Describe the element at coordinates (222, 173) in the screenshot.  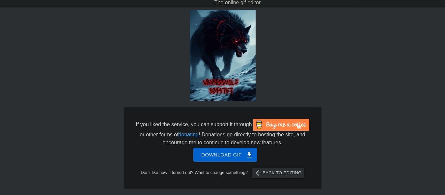
I see `div: Don't like how it turned out? Want to change something?` at that location.